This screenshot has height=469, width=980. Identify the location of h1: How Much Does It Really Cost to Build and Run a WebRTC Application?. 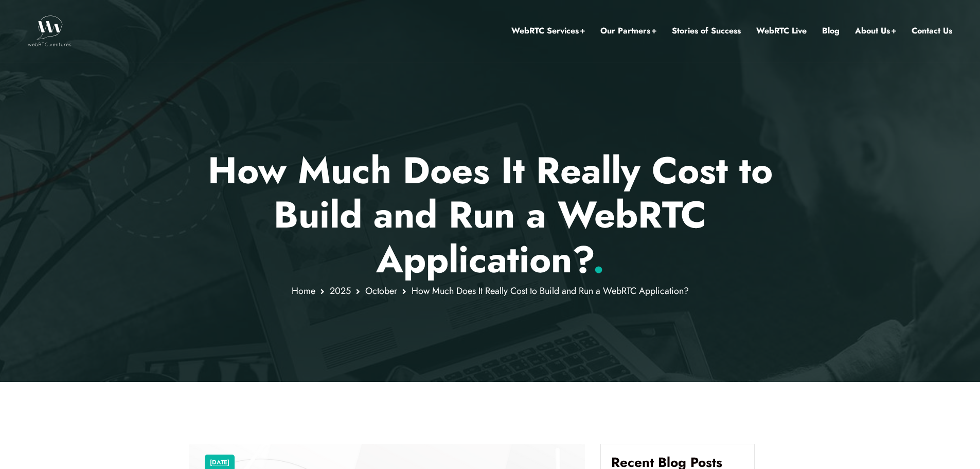
(490, 215).